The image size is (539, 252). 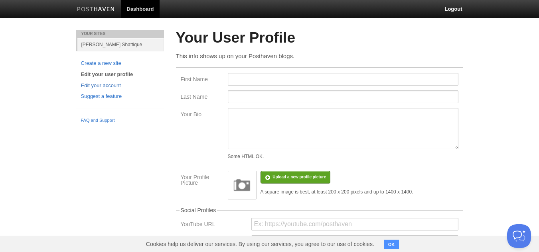 What do you see at coordinates (391, 245) in the screenshot?
I see `button: OK` at bounding box center [391, 245].